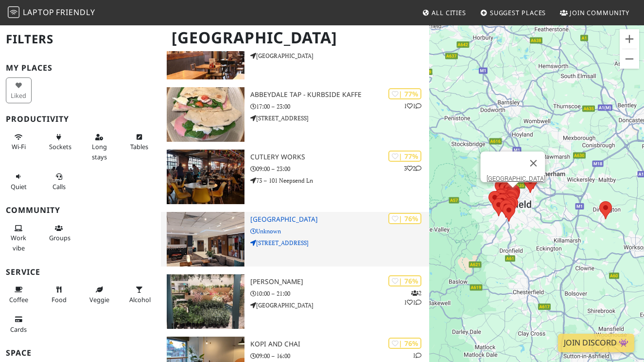  What do you see at coordinates (413, 297) in the screenshot?
I see `p: 2 1 1` at bounding box center [413, 297].